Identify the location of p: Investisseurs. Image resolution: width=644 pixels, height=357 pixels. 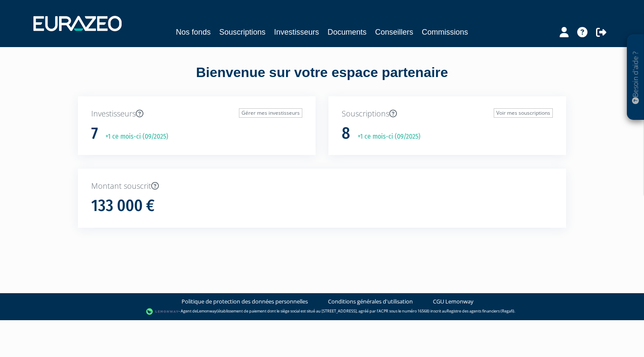
(197, 114).